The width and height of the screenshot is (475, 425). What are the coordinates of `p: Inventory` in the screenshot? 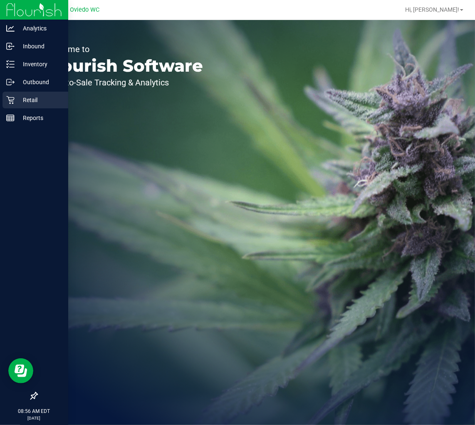 It's located at (40, 64).